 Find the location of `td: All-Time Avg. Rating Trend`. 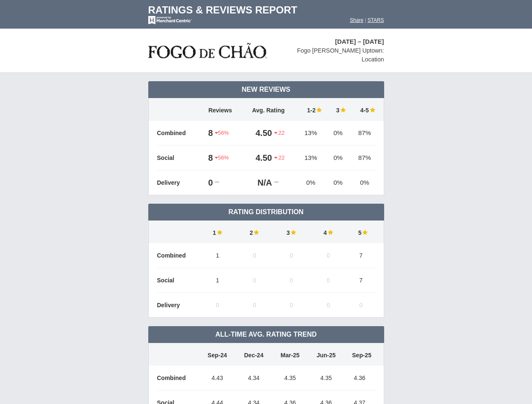

td: All-Time Avg. Rating Trend is located at coordinates (266, 335).